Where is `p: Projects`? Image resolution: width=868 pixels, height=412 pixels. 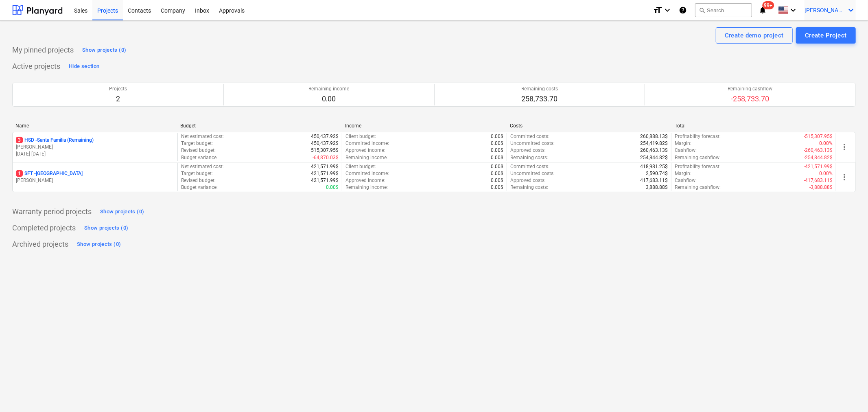 p: Projects is located at coordinates (118, 89).